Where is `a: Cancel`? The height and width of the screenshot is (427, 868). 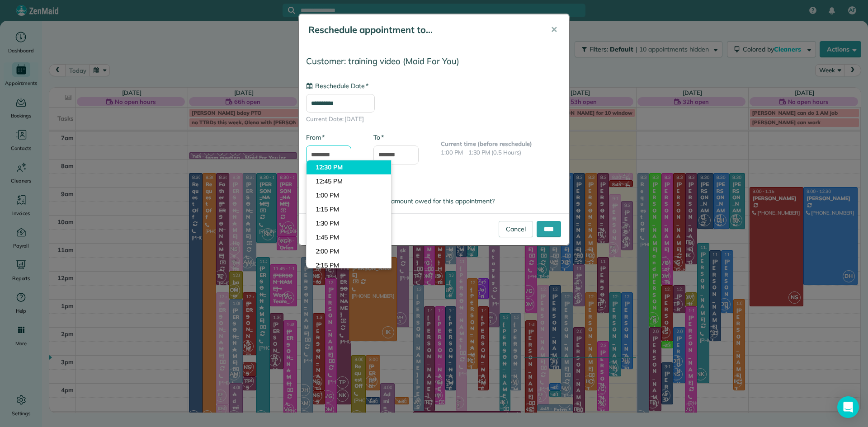 a: Cancel is located at coordinates (516, 229).